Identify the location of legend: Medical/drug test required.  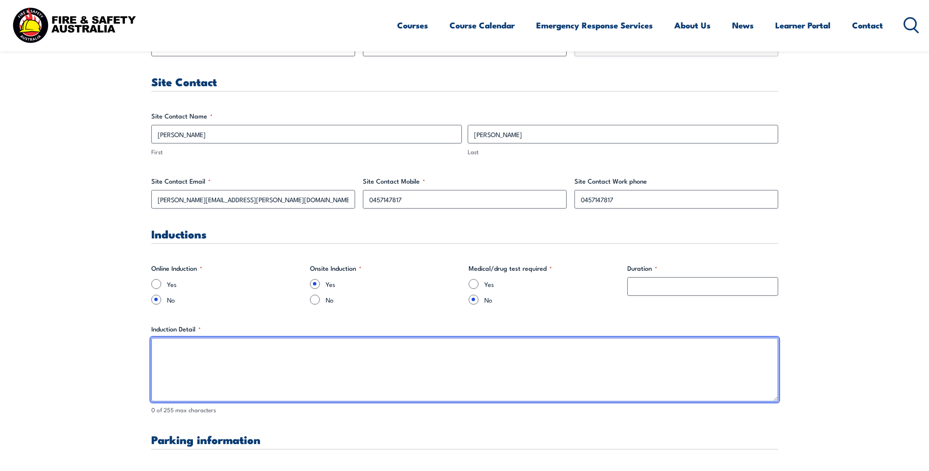
(510, 268).